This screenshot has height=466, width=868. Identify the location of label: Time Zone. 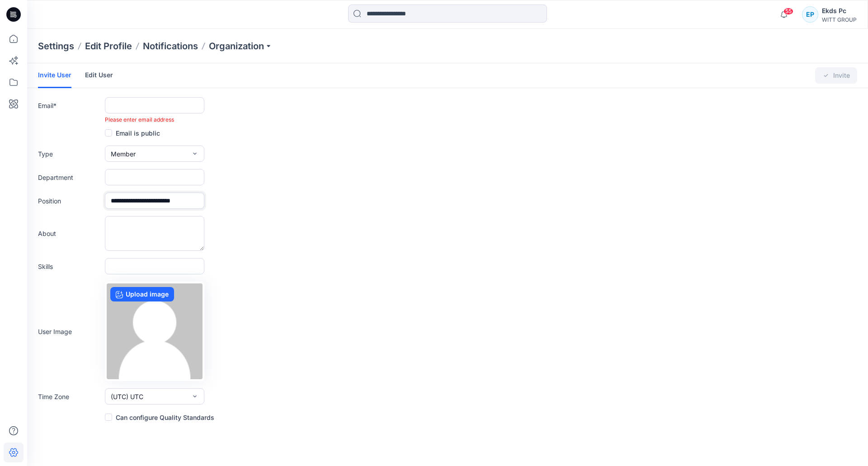
(70, 396).